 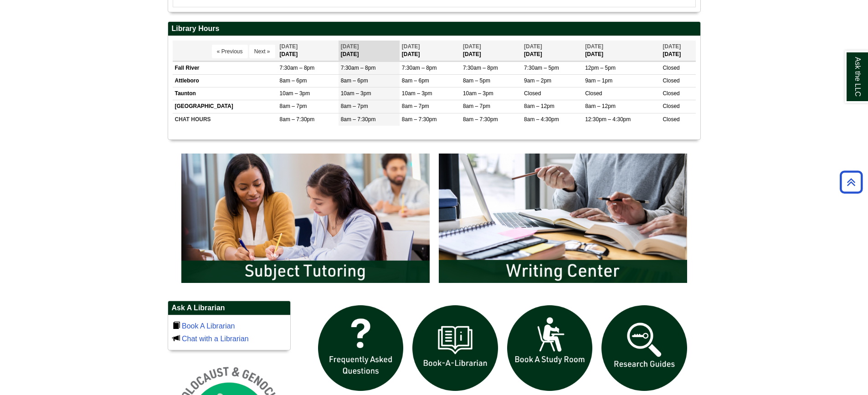 I want to click on h2: Library Hours, so click(x=434, y=29).